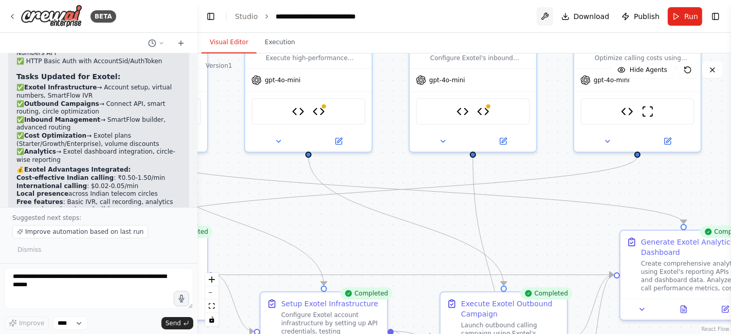 The height and width of the screenshot is (334, 731). Describe the element at coordinates (586, 16) in the screenshot. I see `button: Download` at that location.